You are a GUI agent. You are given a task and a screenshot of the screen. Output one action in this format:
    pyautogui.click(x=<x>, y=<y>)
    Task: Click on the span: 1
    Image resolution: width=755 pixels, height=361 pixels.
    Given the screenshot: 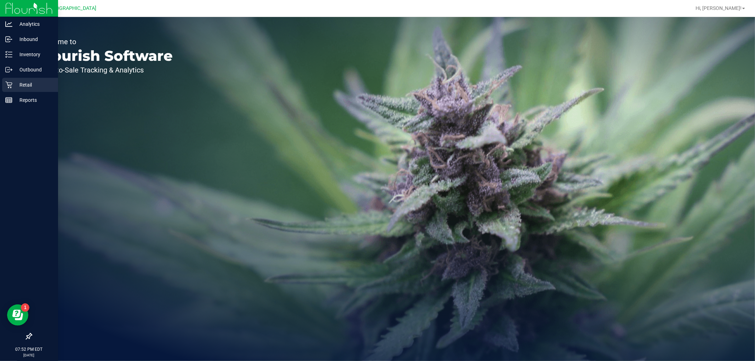 What is the action you would take?
    pyautogui.click(x=4, y=4)
    